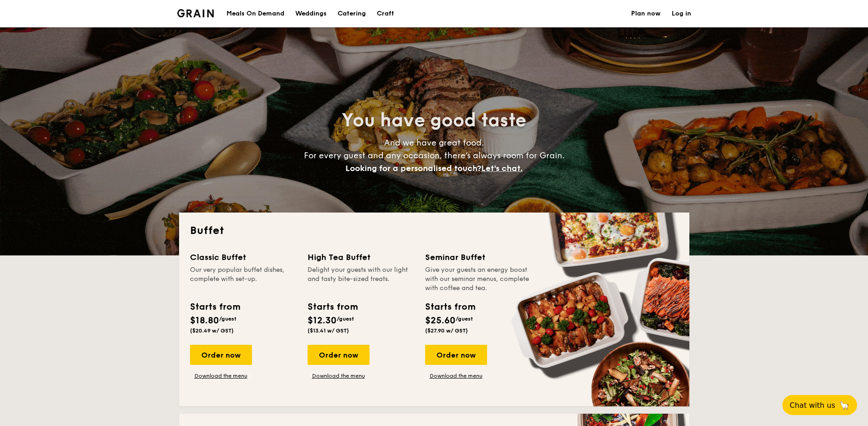 The width and height of the screenshot is (868, 426). Describe the element at coordinates (813, 405) in the screenshot. I see `span: Chat with us` at that location.